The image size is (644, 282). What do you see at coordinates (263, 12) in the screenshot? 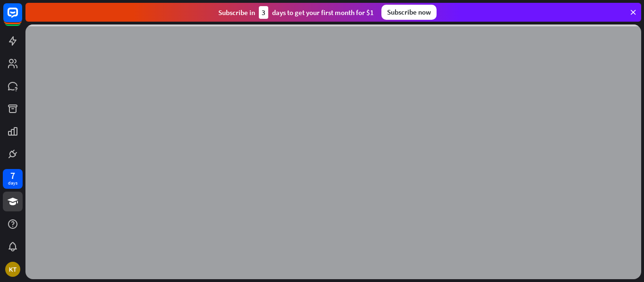
I see `div: 3` at bounding box center [263, 12].